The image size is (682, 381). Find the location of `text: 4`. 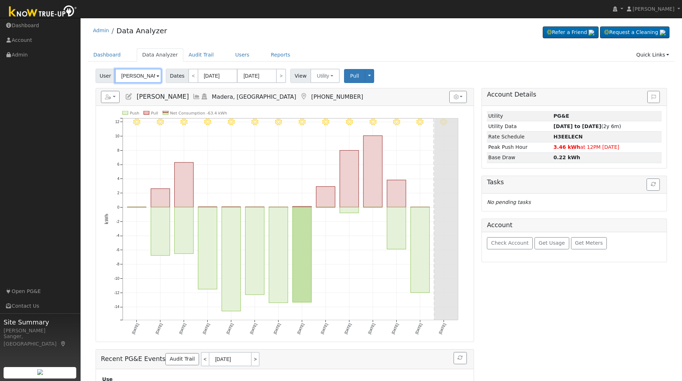

text: 4 is located at coordinates (118, 179).